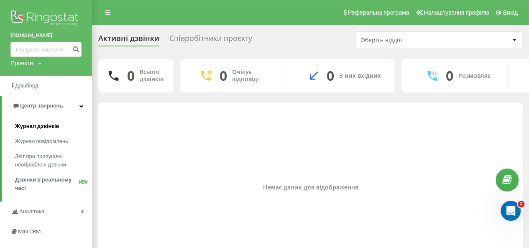 This screenshot has width=529, height=248. I want to click on span: Налаштування профілю, so click(456, 13).